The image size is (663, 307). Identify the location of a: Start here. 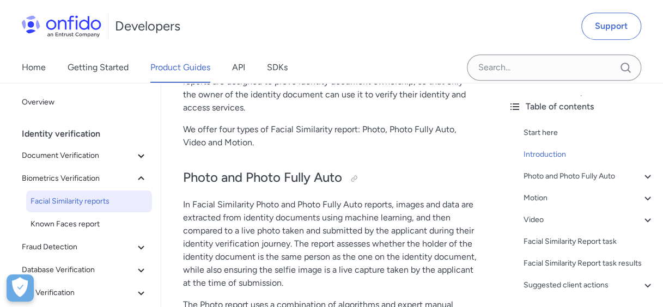
(589, 133).